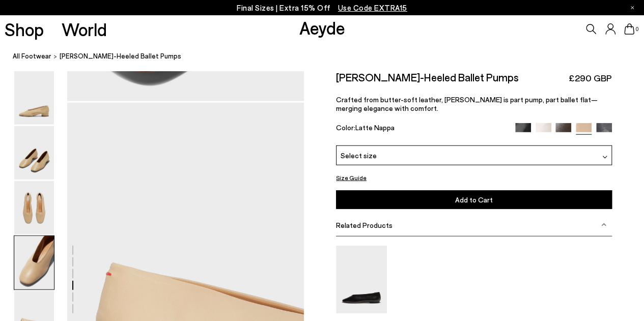 This screenshot has height=321, width=644. What do you see at coordinates (34, 98) in the screenshot?
I see `img: Delia Low-Heeled Ballet Pumps - Image 1` at bounding box center [34, 98].